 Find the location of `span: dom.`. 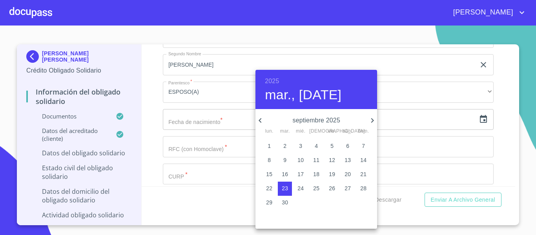

span: dom. is located at coordinates (364, 132).